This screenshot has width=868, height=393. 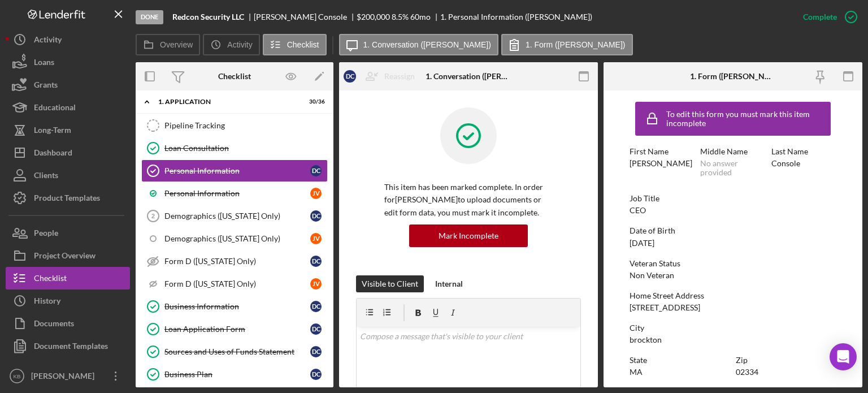 What do you see at coordinates (420, 17) in the screenshot?
I see `div: 60 mo` at bounding box center [420, 17].